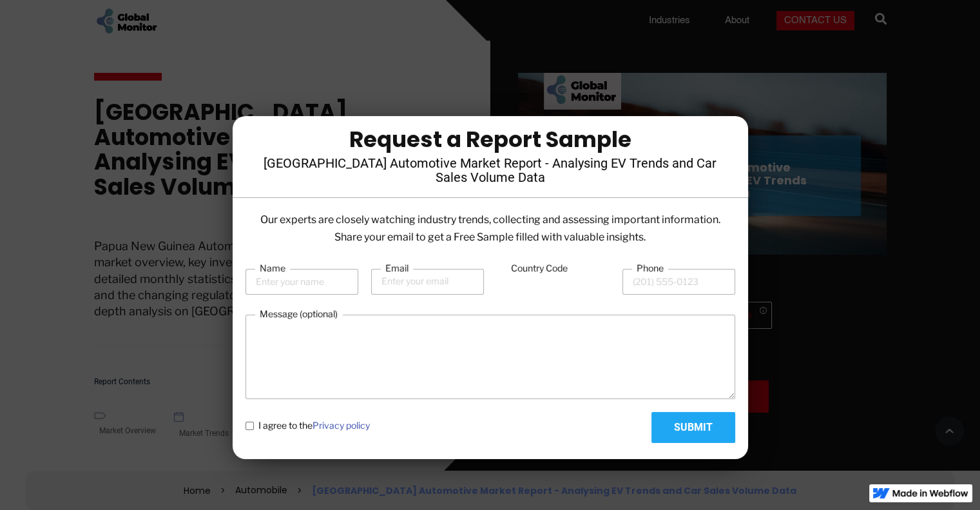 Image resolution: width=980 pixels, height=510 pixels. What do you see at coordinates (299, 313) in the screenshot?
I see `label: Message (optional)` at bounding box center [299, 313].